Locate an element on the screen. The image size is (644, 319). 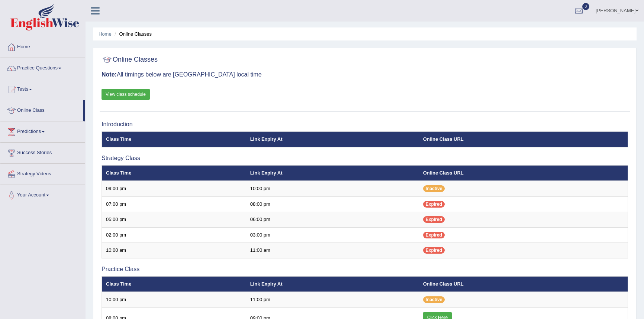
td: 07:00 pm is located at coordinates (174, 204).